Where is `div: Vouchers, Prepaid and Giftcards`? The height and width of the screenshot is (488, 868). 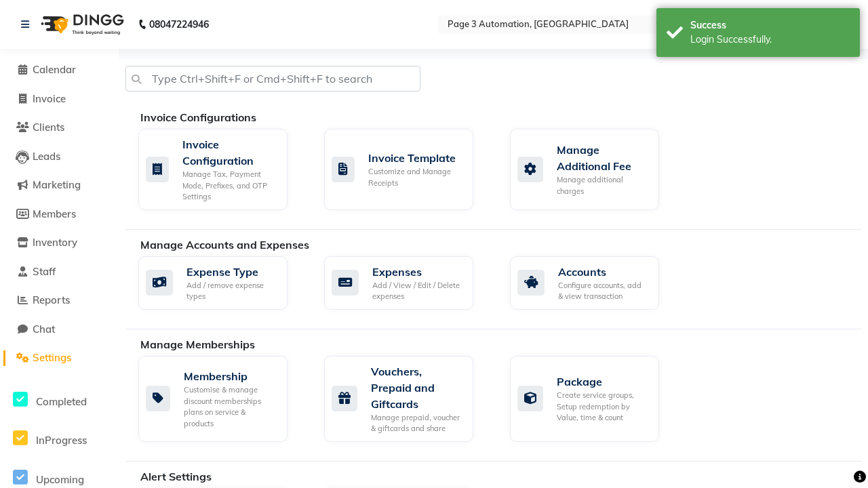 div: Vouchers, Prepaid and Giftcards is located at coordinates (416, 387).